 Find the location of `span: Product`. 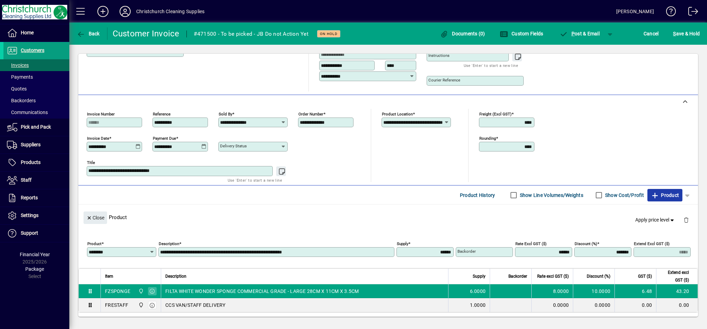

span: Product is located at coordinates (665, 195).